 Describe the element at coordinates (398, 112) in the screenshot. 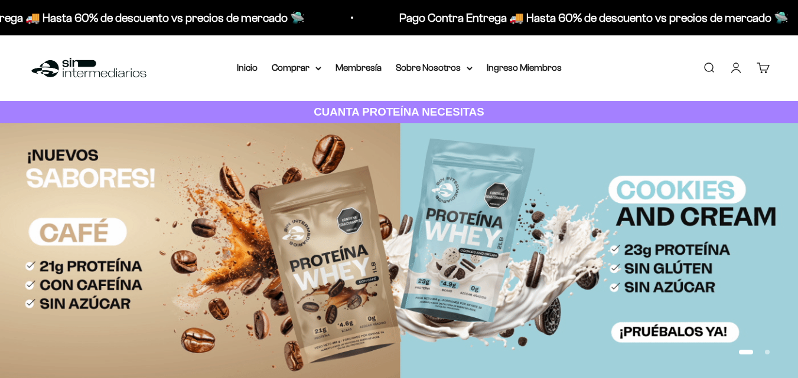

I see `strong: CUANTA PROTEÍNA NECESITAS` at that location.